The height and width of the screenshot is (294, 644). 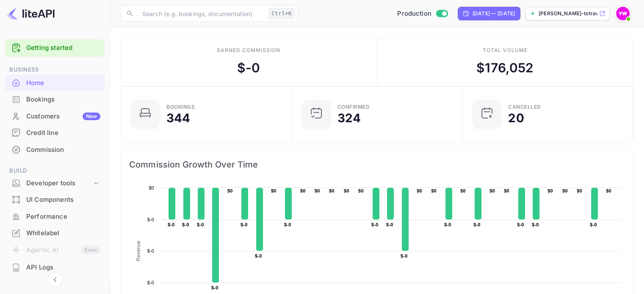 What do you see at coordinates (55, 116) in the screenshot?
I see `a: CustomersNew` at bounding box center [55, 116].